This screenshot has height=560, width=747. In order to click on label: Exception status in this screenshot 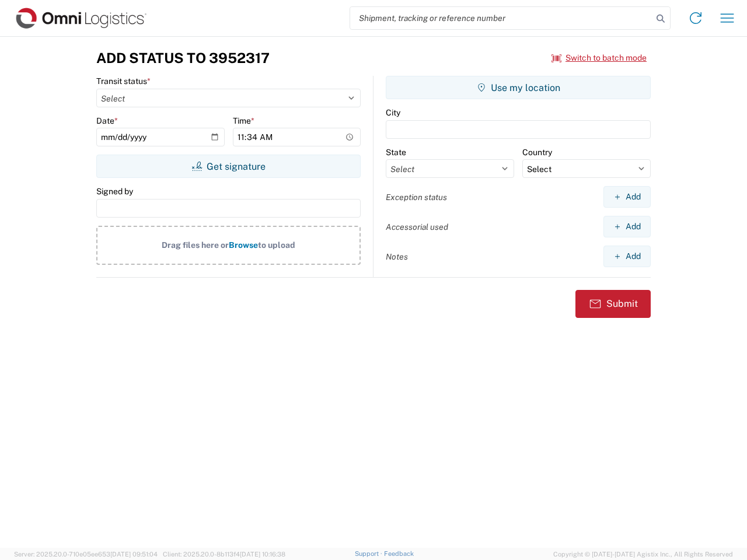, I will do `click(416, 197)`.